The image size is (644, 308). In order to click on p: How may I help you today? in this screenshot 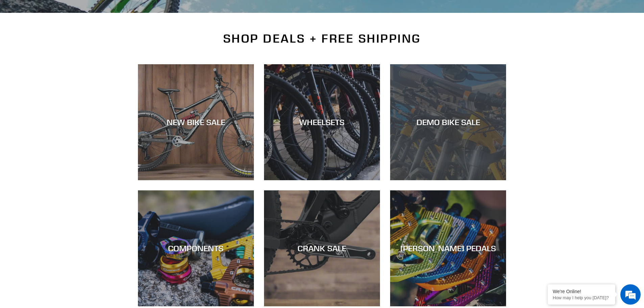, I will do `click(581, 297)`.